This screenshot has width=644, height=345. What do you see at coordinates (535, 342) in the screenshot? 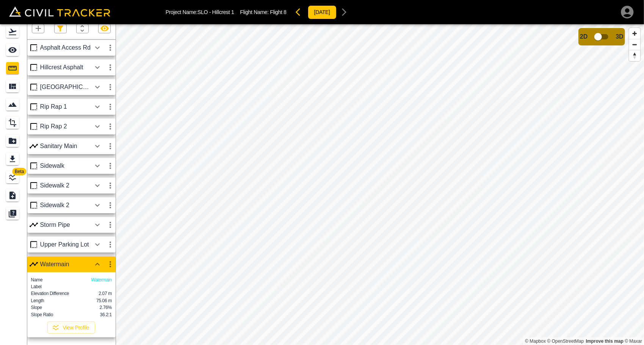
I see `a: Mapbox` at bounding box center [535, 342].